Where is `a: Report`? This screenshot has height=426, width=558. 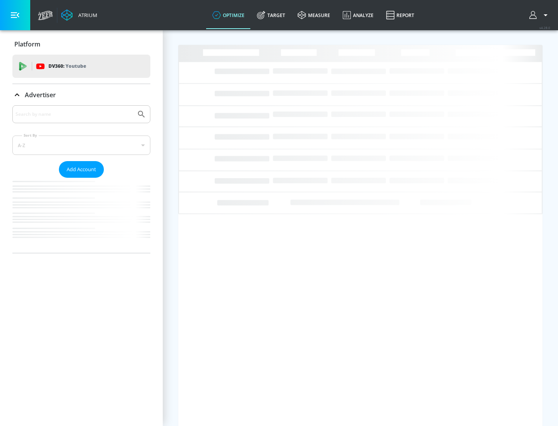
a: Report is located at coordinates (400, 15).